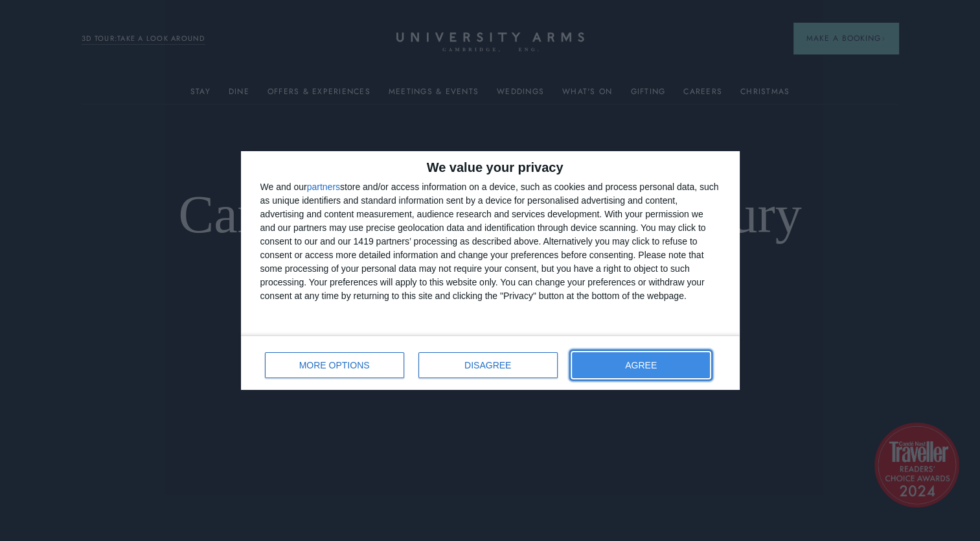 The image size is (980, 541). Describe the element at coordinates (641, 365) in the screenshot. I see `span: AGREE` at that location.